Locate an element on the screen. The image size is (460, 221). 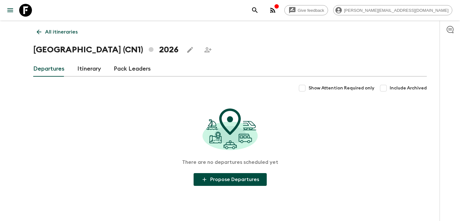
a: Itinerary is located at coordinates (89, 69).